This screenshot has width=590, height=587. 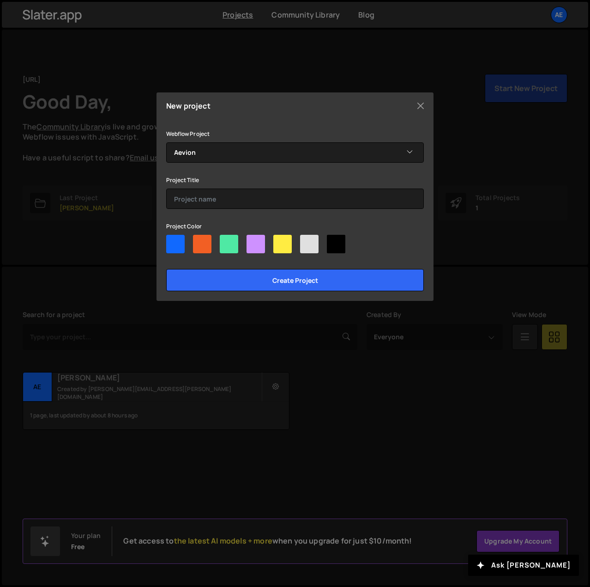 I want to click on button: Close, so click(x=421, y=106).